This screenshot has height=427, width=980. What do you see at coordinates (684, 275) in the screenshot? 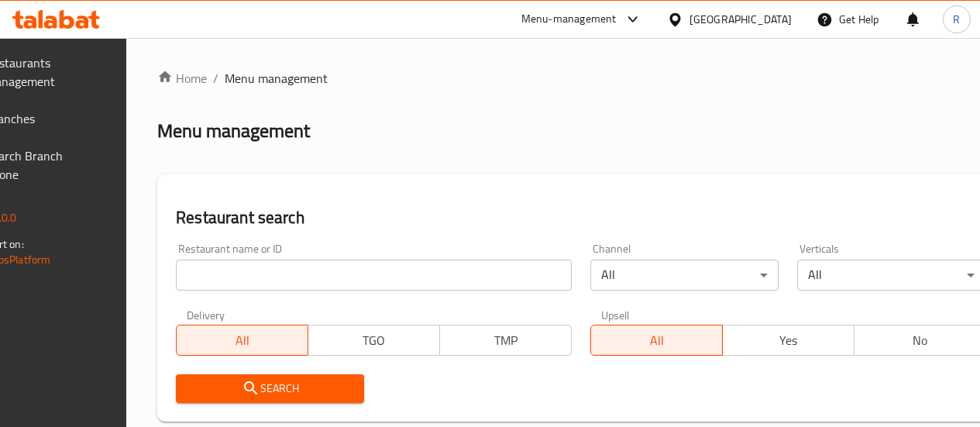
I see `div: All` at bounding box center [684, 275].